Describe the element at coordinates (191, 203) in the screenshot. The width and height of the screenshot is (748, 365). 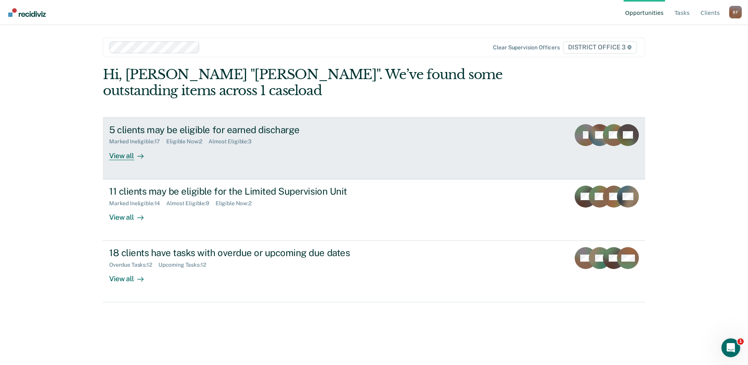
I see `div: Almost Eligible : 9` at that location.